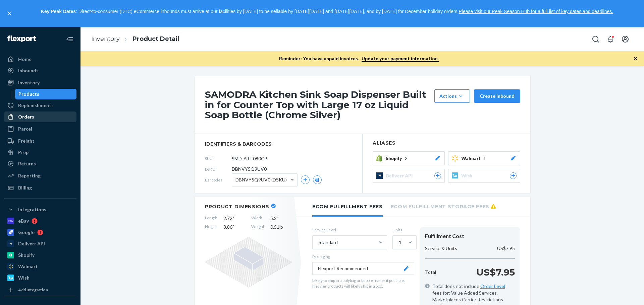  Describe the element at coordinates (27, 164) in the screenshot. I see `div: Returns` at that location.